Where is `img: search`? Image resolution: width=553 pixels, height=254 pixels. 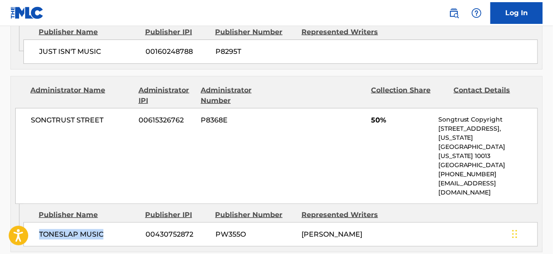
img: search is located at coordinates (454, 13).